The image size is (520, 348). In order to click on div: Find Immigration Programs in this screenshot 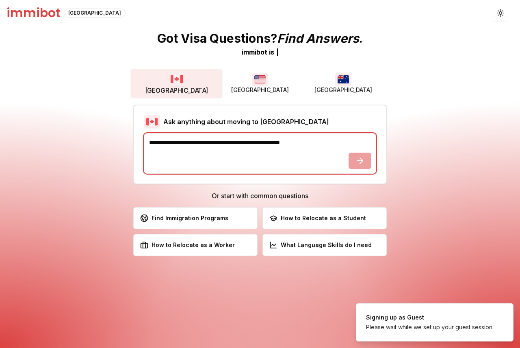, I will do `click(184, 218)`.